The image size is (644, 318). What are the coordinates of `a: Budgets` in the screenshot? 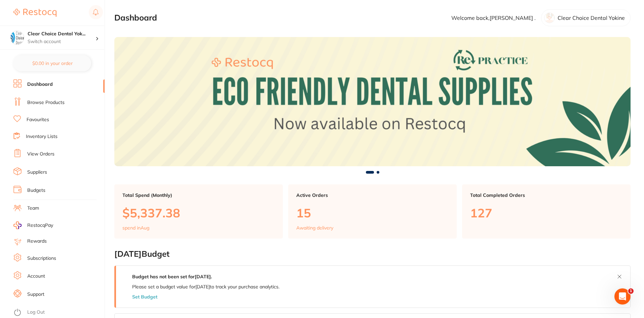 It's located at (36, 191).